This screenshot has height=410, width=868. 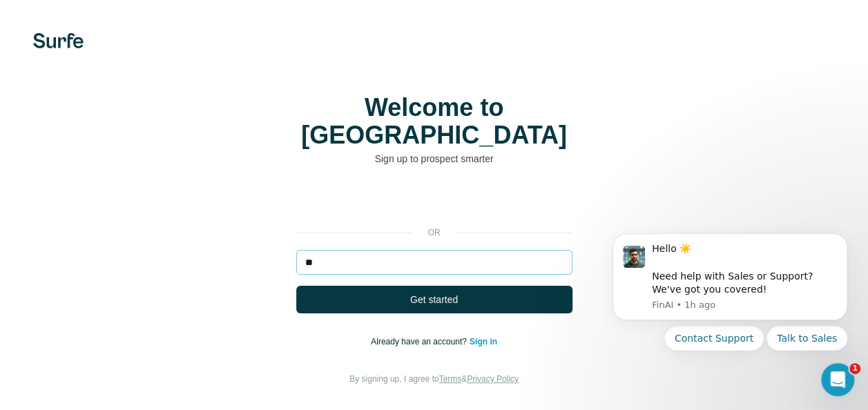 I want to click on span: Get started, so click(x=434, y=300).